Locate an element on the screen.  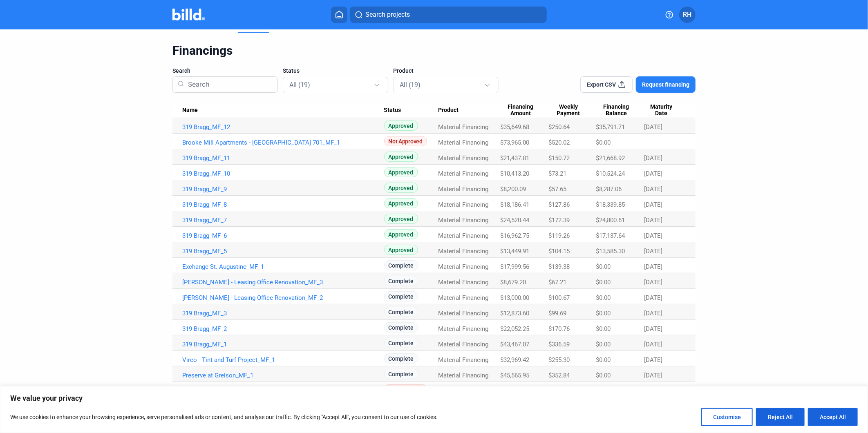
span: Search projects is located at coordinates (388, 14).